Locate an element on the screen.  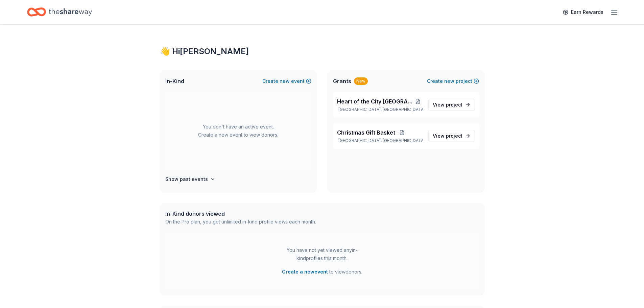
div: On the Pro plan, you get unlimited in-kind profile views each month. is located at coordinates (241, 222).